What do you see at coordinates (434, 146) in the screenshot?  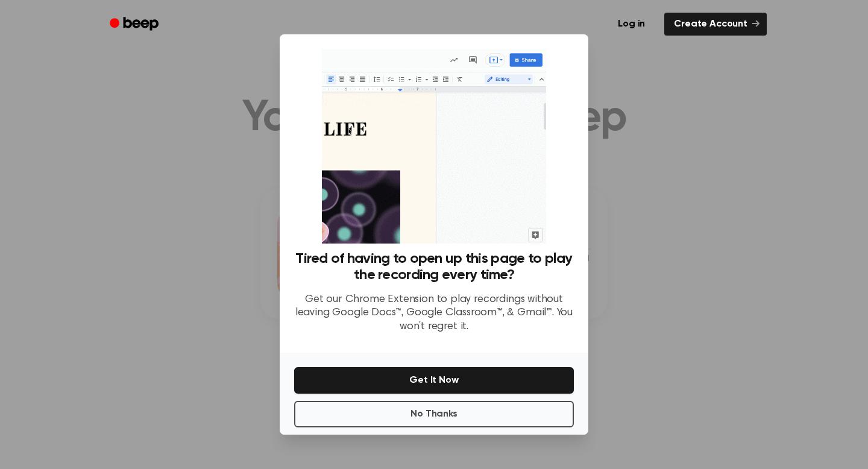 I see `img: Beep extension in action` at bounding box center [434, 146].